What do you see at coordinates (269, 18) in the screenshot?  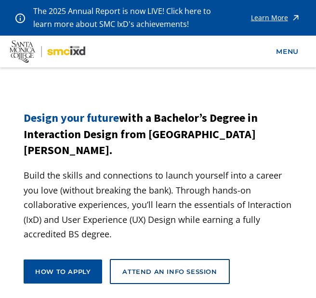 I see `div: Learn More` at bounding box center [269, 18].